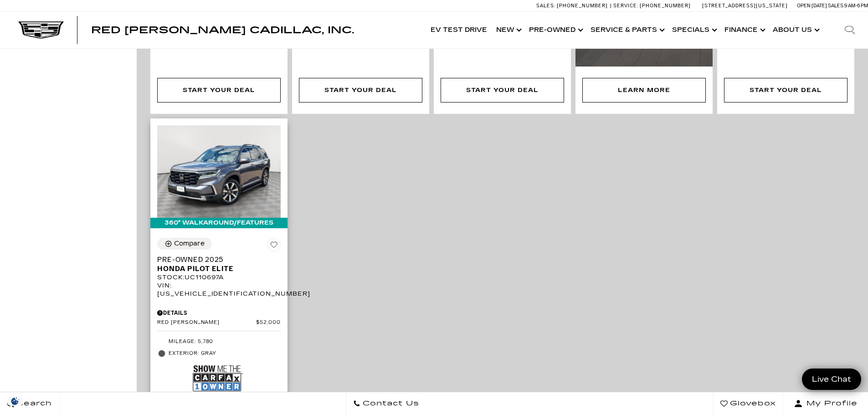  I want to click on img: Show Me the CARFAX 1-Owner Badge, so click(218, 378).